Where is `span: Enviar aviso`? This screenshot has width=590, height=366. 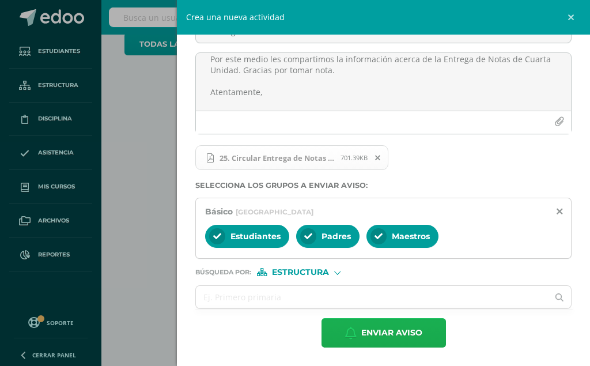 span: Enviar aviso is located at coordinates (392, 333).